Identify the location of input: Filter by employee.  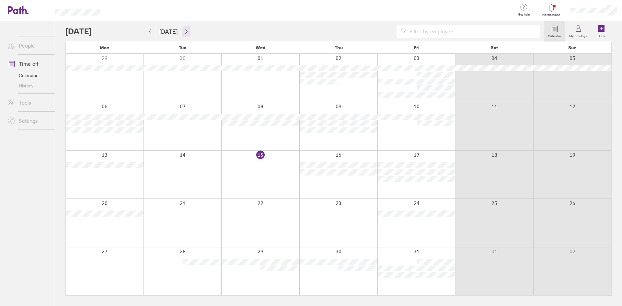
(472, 31).